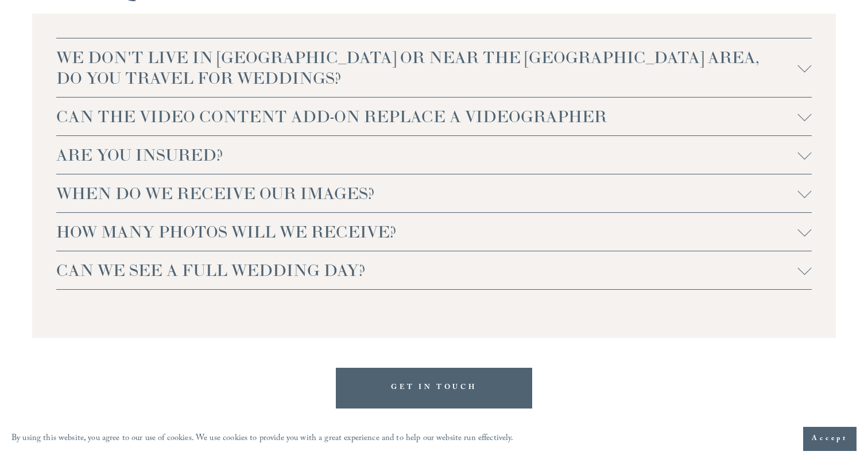  What do you see at coordinates (427, 155) in the screenshot?
I see `span: ARE YOU INSURED?` at bounding box center [427, 155].